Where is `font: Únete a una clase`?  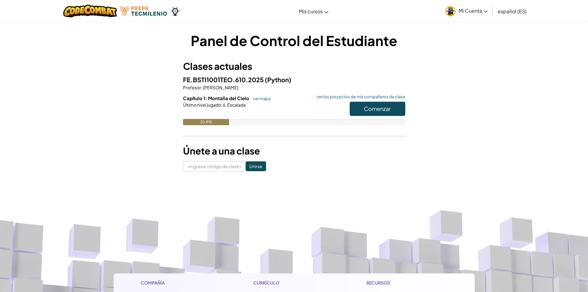
font: Únete a una clase is located at coordinates (221, 151).